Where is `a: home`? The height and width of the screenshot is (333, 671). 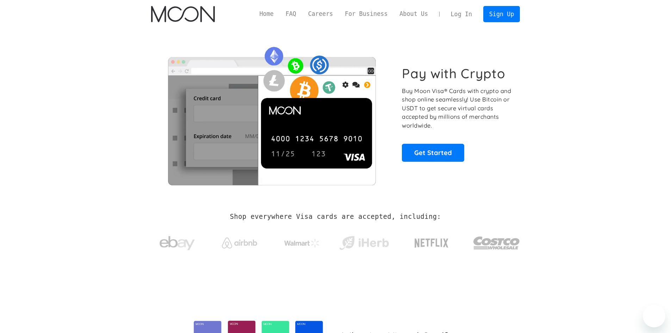 a: home is located at coordinates (183, 14).